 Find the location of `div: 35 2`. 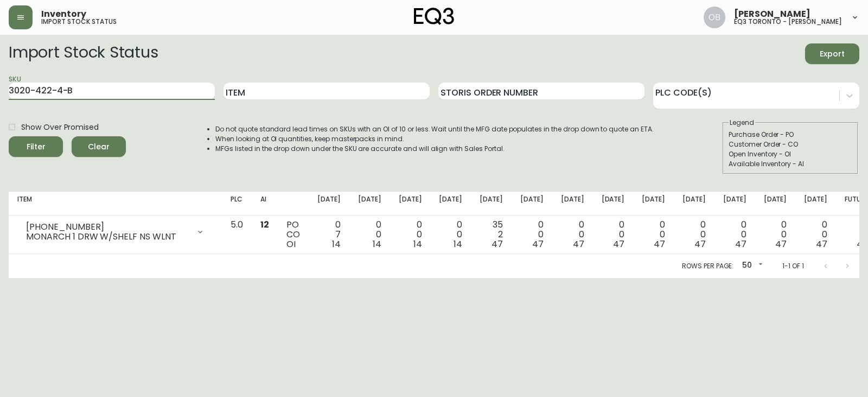

div: 35 2 is located at coordinates (491, 235).